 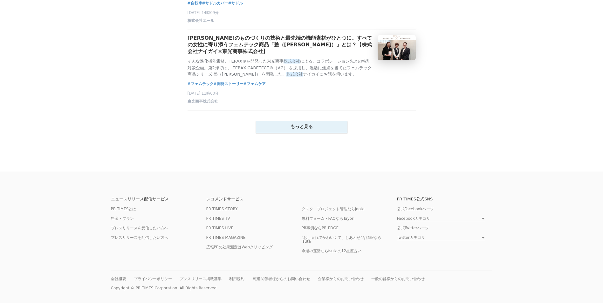 What do you see at coordinates (301, 127) in the screenshot?
I see `button: もっと見る` at bounding box center [301, 127].